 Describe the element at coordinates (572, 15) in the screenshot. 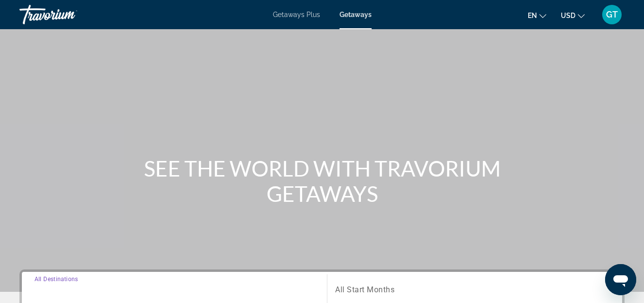

I see `button: Change currency` at that location.